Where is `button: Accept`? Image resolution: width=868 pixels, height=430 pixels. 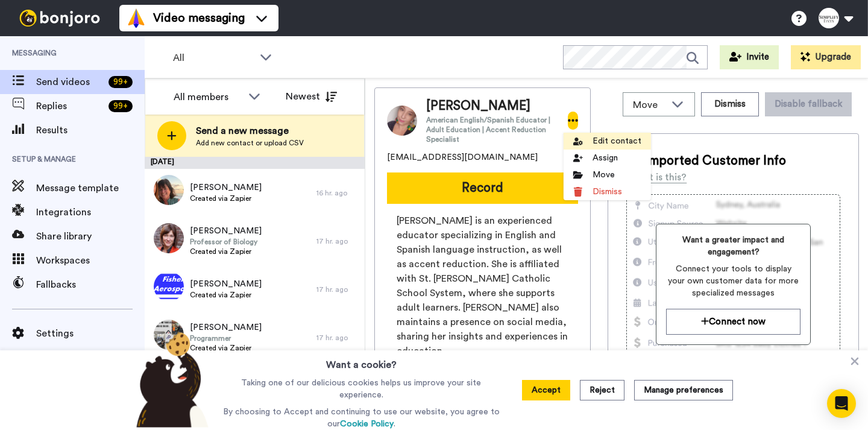 button: Accept is located at coordinates (546, 389).